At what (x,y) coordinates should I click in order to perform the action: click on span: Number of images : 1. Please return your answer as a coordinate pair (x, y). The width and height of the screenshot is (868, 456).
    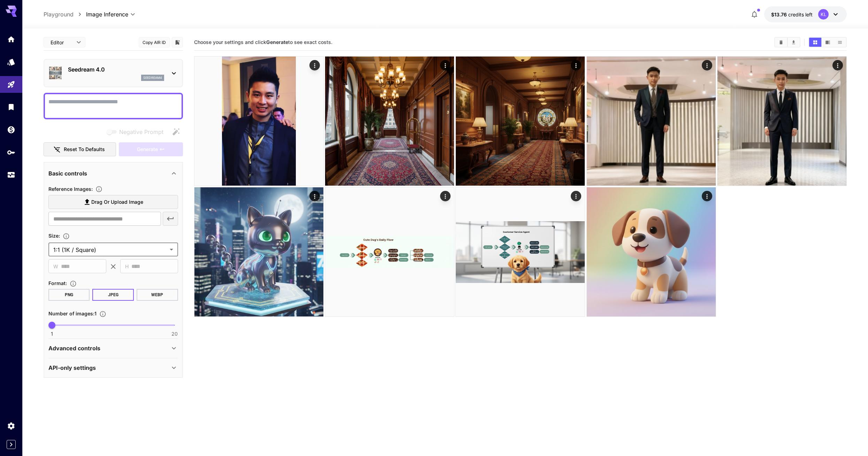
    Looking at the image, I should click on (73, 313).